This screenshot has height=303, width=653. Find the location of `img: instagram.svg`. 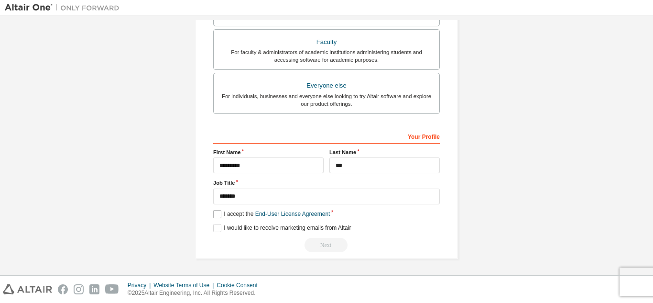

img: instagram.svg is located at coordinates (78, 289).